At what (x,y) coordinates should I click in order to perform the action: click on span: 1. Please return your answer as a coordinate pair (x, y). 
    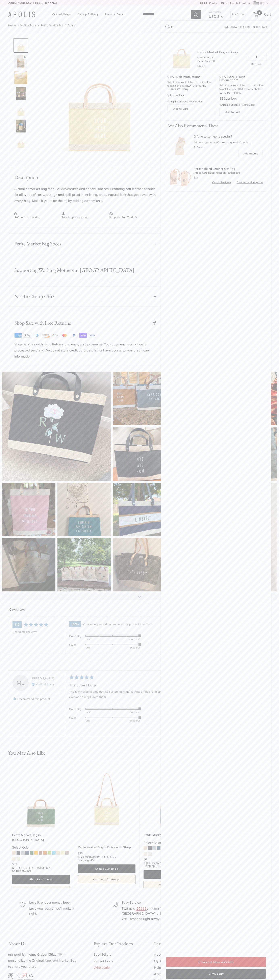
    Looking at the image, I should click on (260, 13).